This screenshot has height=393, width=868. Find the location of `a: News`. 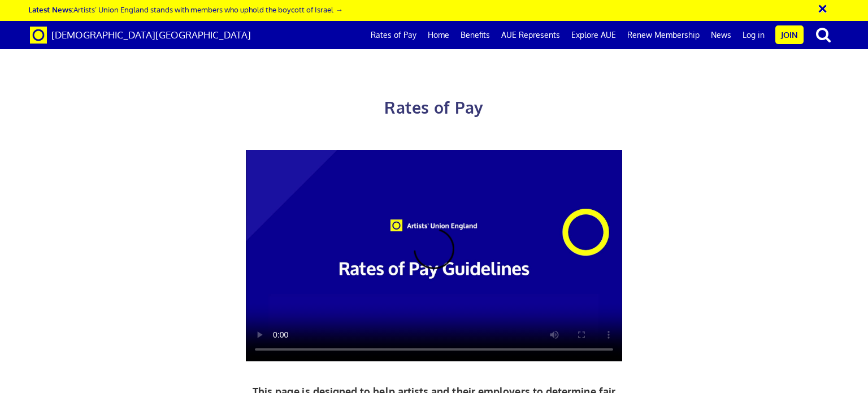

a: News is located at coordinates (721, 35).